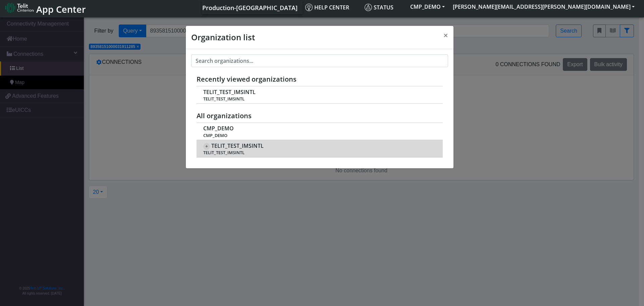 This screenshot has height=306, width=644. What do you see at coordinates (332, 7) in the screenshot?
I see `a: Help center` at bounding box center [332, 7].